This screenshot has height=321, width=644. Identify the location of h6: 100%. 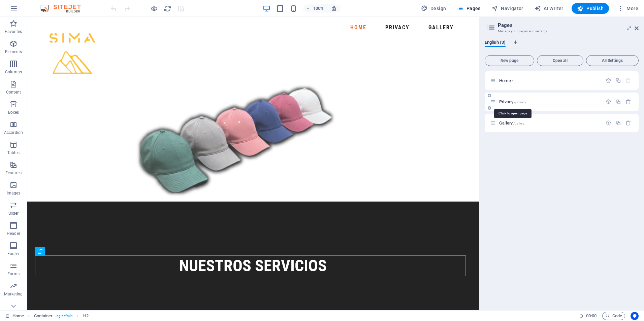
(318, 8).